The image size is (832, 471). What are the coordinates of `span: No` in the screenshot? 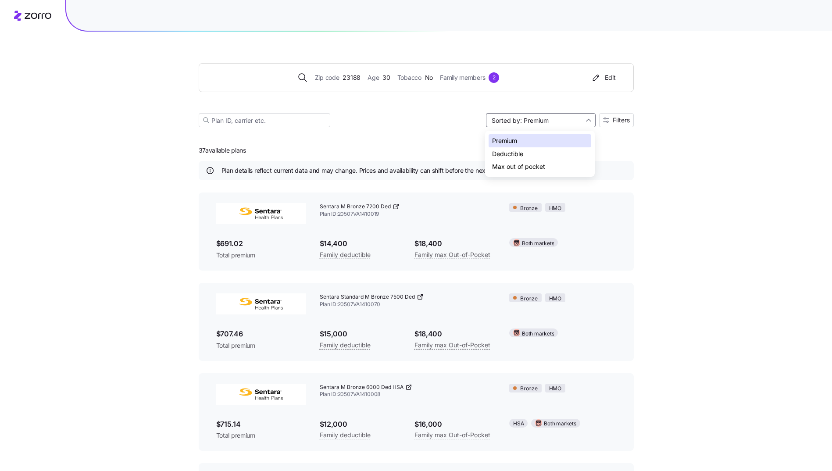 It's located at (429, 78).